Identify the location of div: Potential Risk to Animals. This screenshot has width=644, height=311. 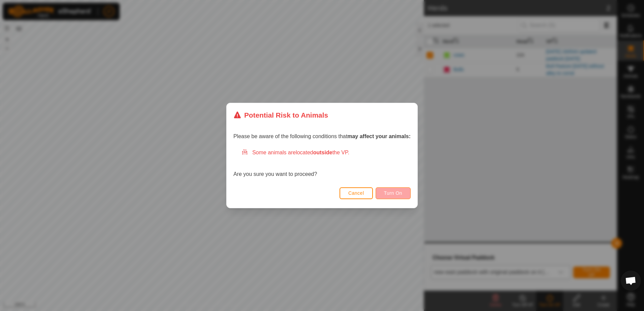
(280, 115).